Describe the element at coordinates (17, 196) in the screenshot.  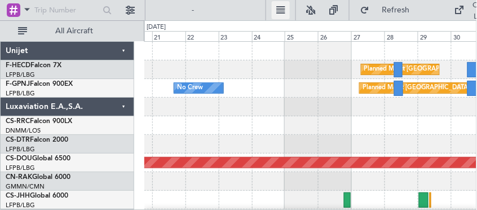
I see `span: CS-JHH` at that location.